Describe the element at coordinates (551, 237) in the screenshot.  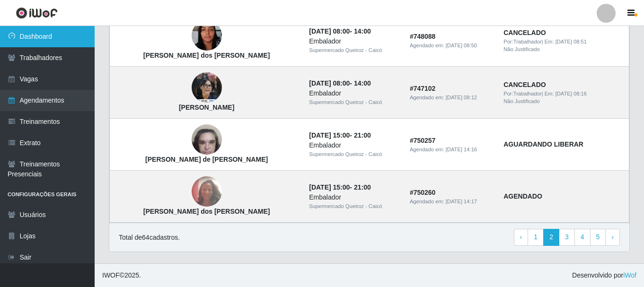
I see `a: 2` at that location.